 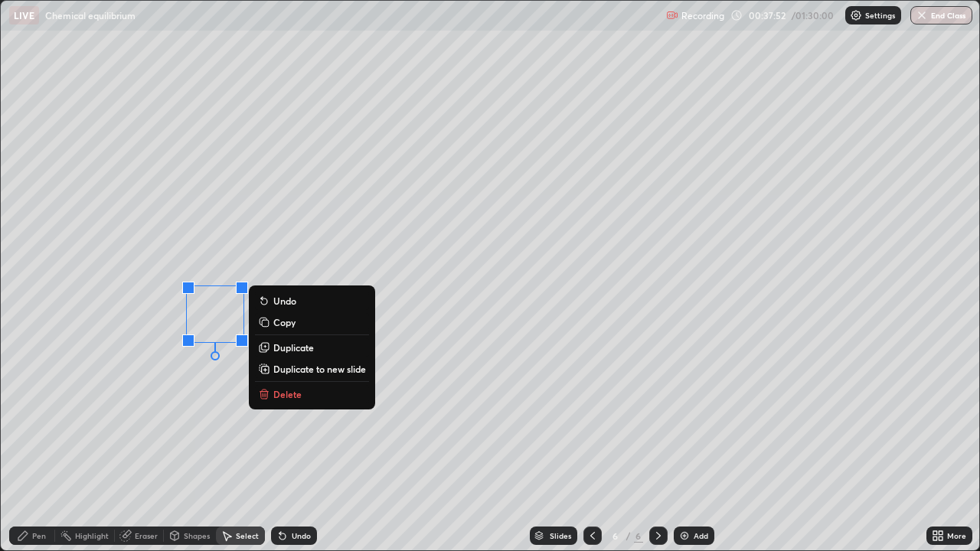 I want to click on p: Settings, so click(x=879, y=15).